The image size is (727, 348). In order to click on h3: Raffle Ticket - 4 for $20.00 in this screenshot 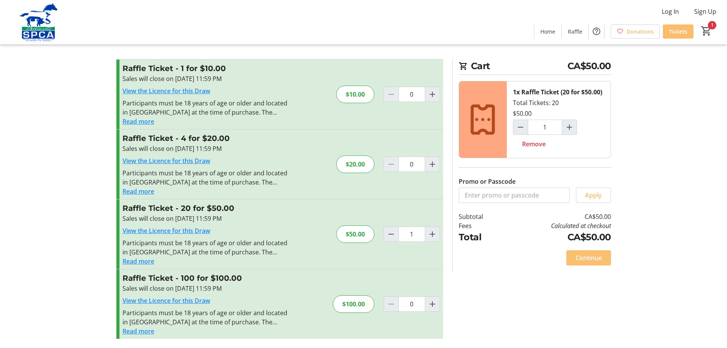, I will do `click(206, 138)`.